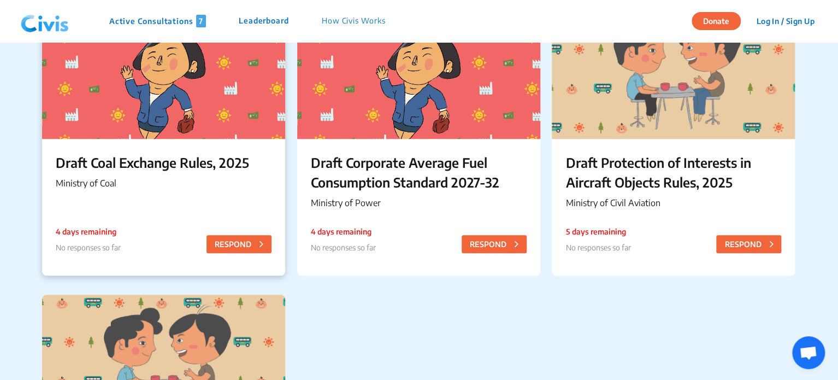 Image resolution: width=838 pixels, height=380 pixels. What do you see at coordinates (264, 21) in the screenshot?
I see `p: Leaderboard` at bounding box center [264, 21].